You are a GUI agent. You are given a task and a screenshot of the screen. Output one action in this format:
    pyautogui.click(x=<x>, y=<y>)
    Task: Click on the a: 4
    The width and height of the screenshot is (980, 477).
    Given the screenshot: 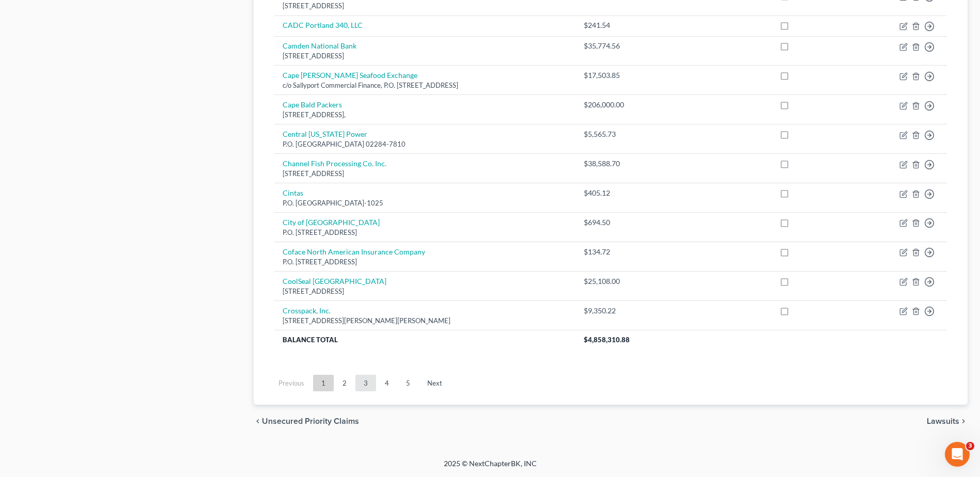 What is the action you would take?
    pyautogui.click(x=387, y=383)
    